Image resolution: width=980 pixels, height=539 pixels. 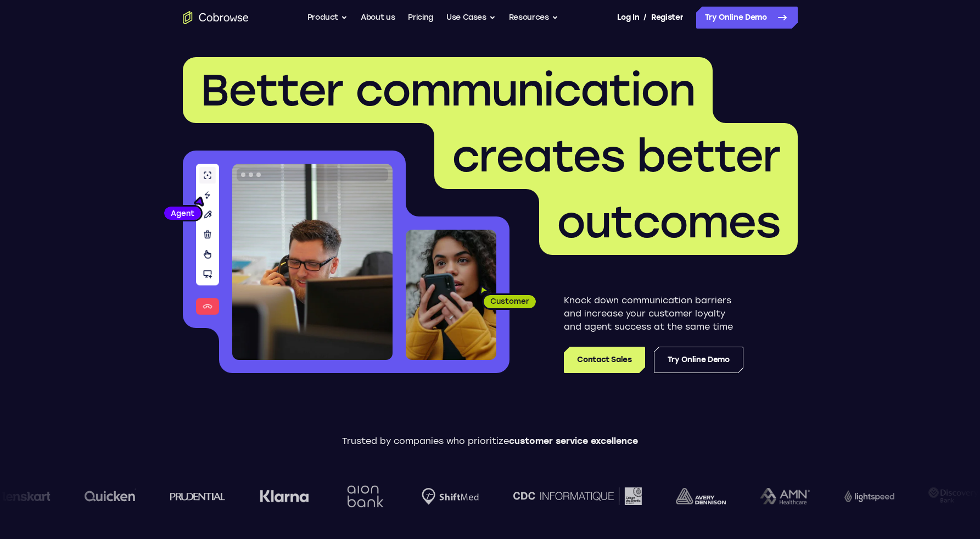 What do you see at coordinates (668, 222) in the screenshot?
I see `span: outcomes` at bounding box center [668, 222].